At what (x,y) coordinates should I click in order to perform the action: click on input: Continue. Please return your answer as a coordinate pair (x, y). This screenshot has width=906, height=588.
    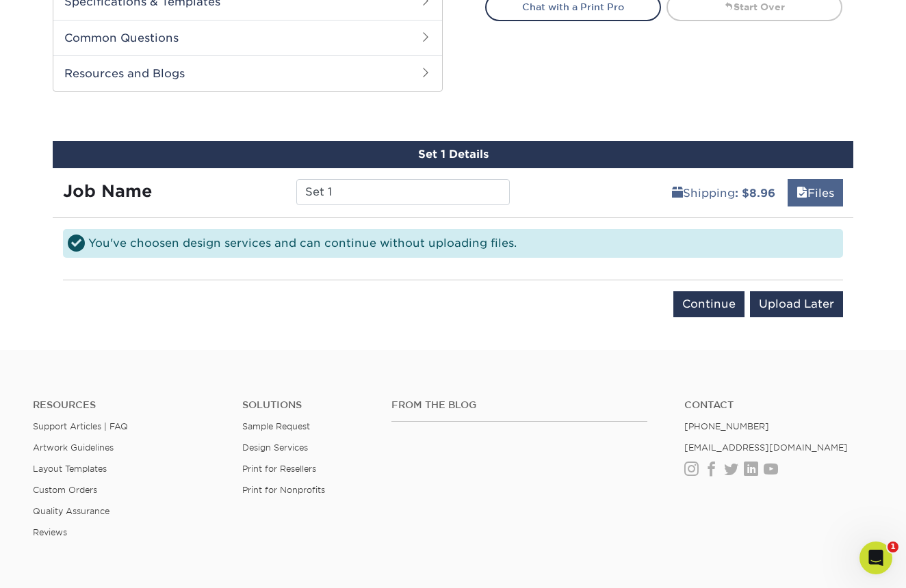
    Looking at the image, I should click on (709, 304).